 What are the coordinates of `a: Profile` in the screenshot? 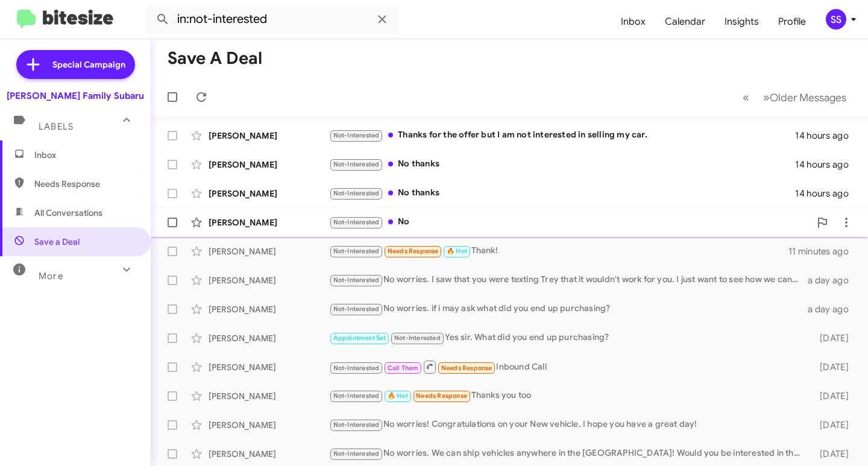 It's located at (793, 22).